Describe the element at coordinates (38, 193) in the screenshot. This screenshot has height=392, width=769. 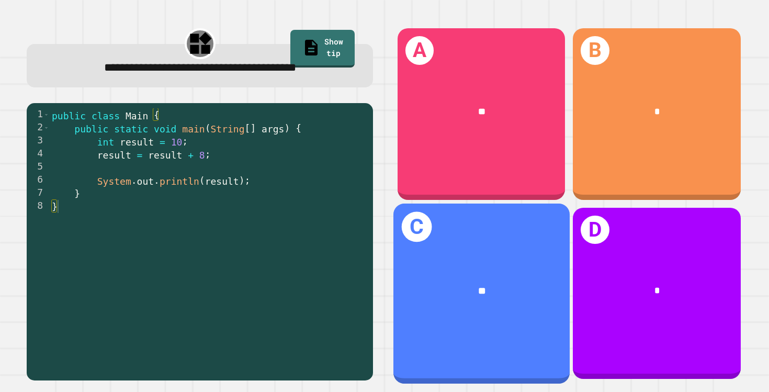
I see `div: 7` at that location.